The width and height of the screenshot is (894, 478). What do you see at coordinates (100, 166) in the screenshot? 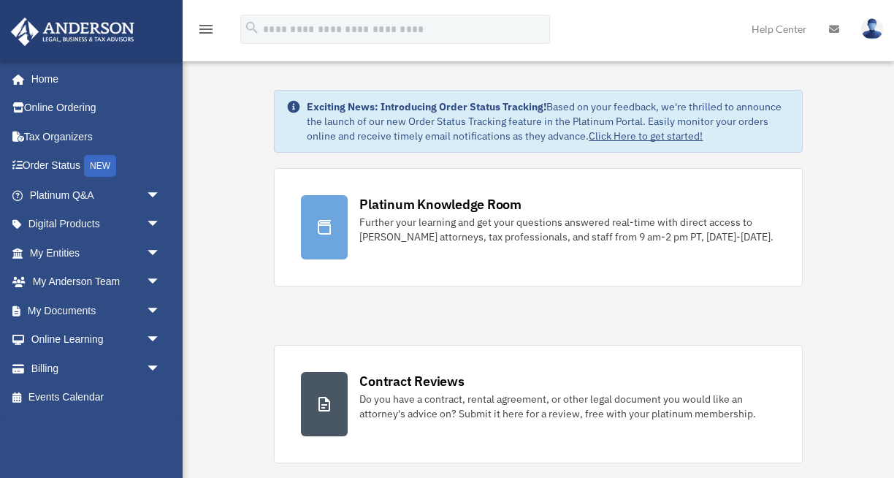
I see `div: NEW` at bounding box center [100, 166].